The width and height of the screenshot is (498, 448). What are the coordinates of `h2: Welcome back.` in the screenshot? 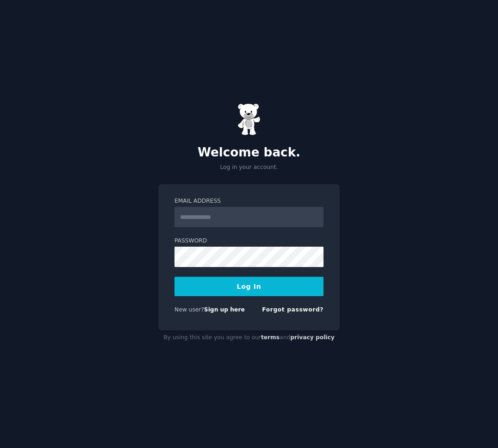 It's located at (249, 153).